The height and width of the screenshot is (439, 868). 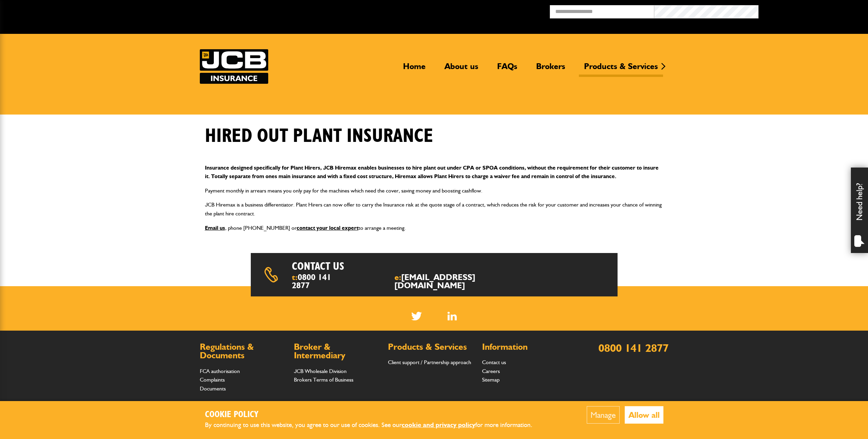 I want to click on p: By continuing to use this website, you agree to our use of cookies. See our for more information., so click(x=374, y=425).